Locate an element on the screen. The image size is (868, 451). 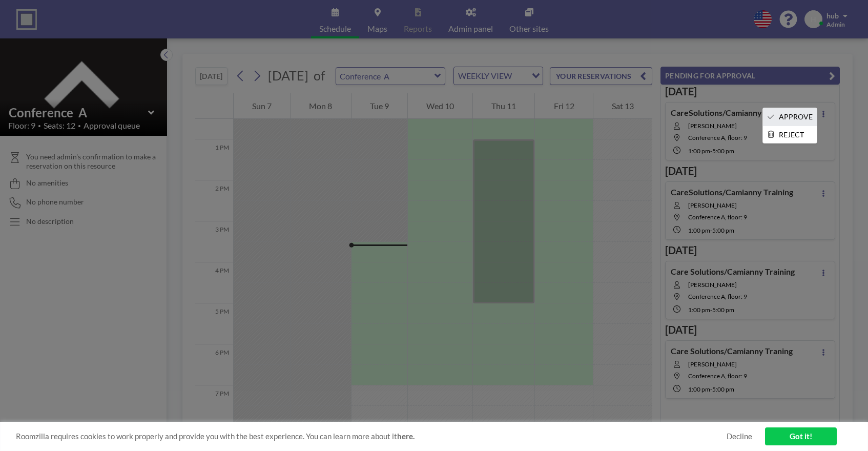
li: APPROVE is located at coordinates (790, 117).